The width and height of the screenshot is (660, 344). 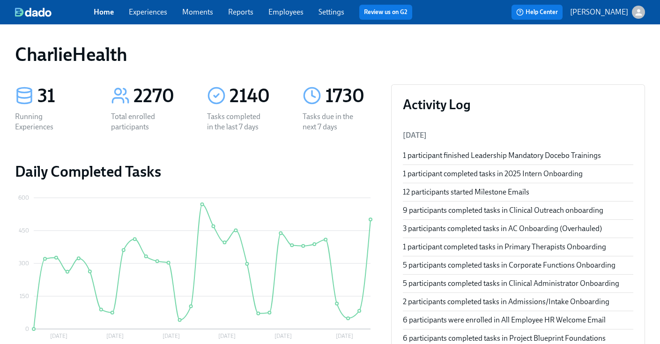 What do you see at coordinates (331, 12) in the screenshot?
I see `a: Settings` at bounding box center [331, 12].